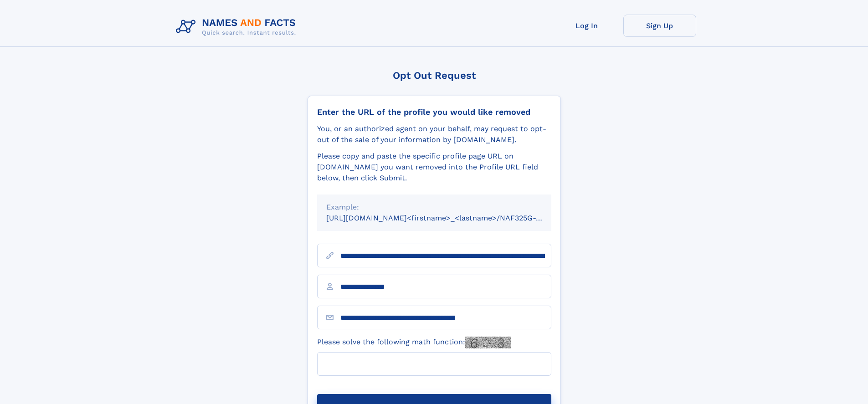 The image size is (868, 404). Describe the element at coordinates (434, 134) in the screenshot. I see `div: You, or an authorized agent on your behalf, may request to opt-out of the sale of your informatio...` at that location.